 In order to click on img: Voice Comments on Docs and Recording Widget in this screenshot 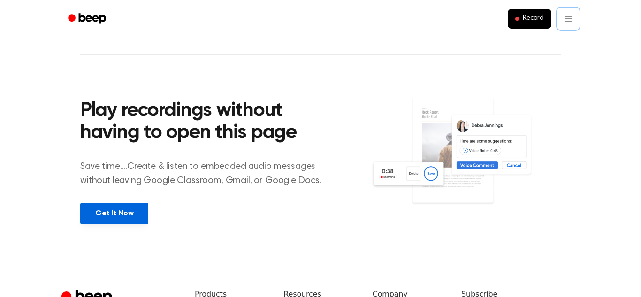, I will do `click(465, 160)`.